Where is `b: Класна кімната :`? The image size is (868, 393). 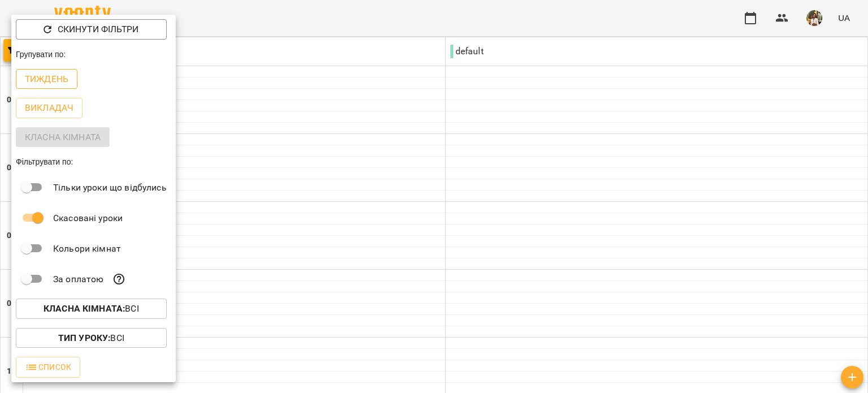 b: Класна кімната : is located at coordinates (84, 308).